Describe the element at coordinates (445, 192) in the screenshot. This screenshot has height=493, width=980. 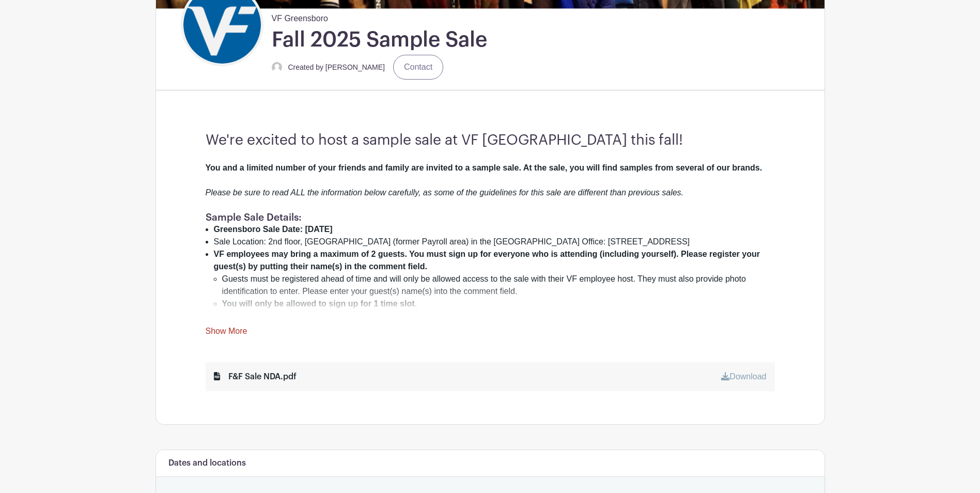
I see `em: Please be sure to read ALL the information below carefully, as some of the guidelines for this sa...` at that location.